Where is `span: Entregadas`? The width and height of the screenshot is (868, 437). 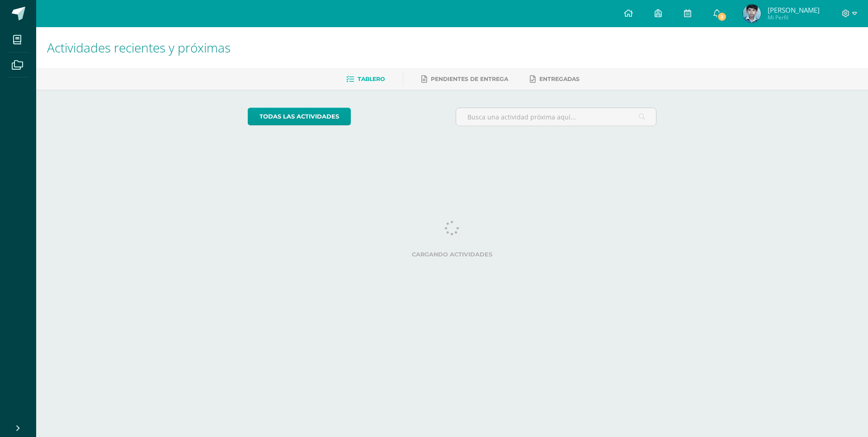 span: Entregadas is located at coordinates (559, 78).